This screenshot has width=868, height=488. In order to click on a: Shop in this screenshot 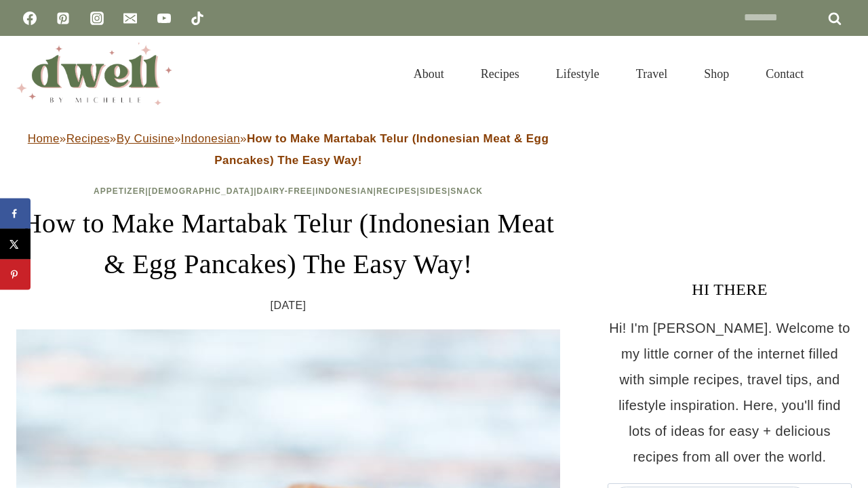, I will do `click(716, 74)`.